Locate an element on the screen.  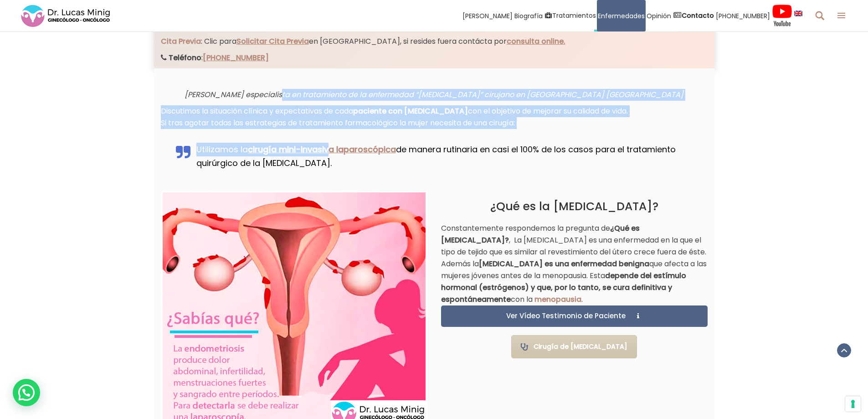
a: Ver Vídeo Testimonio de Paciente is located at coordinates (574, 316).